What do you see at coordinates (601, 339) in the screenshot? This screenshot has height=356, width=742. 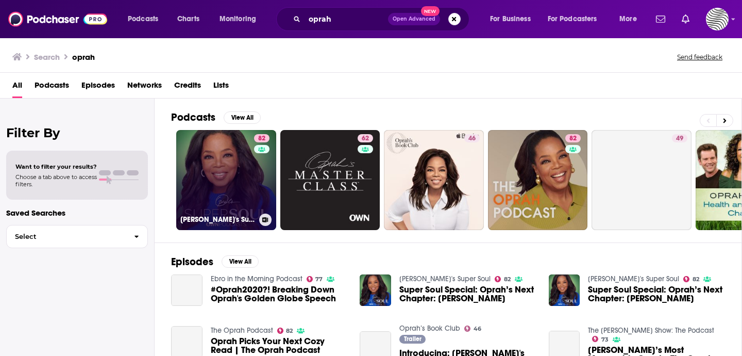 I see `a: 73` at bounding box center [601, 339].